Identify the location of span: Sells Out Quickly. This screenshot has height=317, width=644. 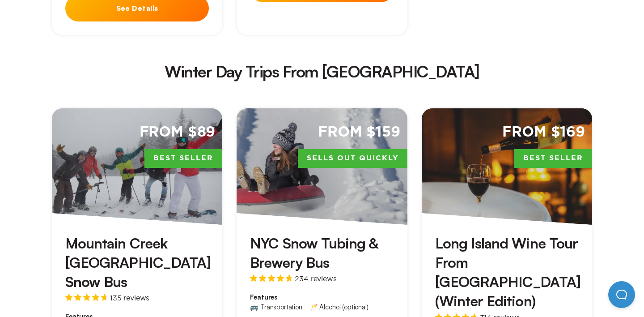
(353, 158).